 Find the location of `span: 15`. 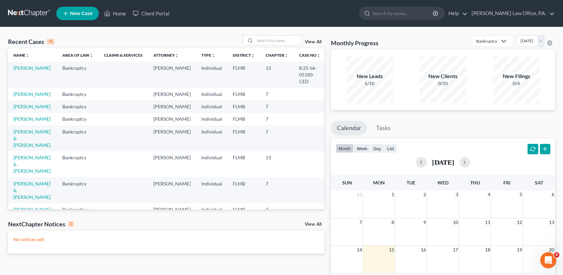

span: 15 is located at coordinates (392, 250).